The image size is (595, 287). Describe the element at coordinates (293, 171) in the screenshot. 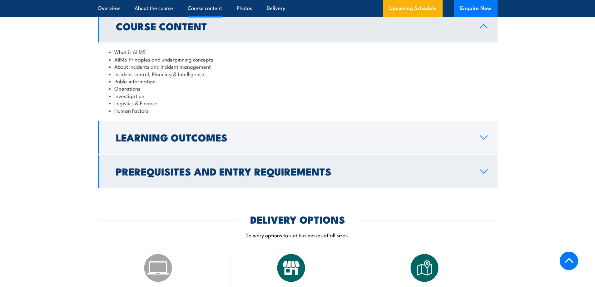

I see `h2: Prerequisites and Entry Requirements` at that location.